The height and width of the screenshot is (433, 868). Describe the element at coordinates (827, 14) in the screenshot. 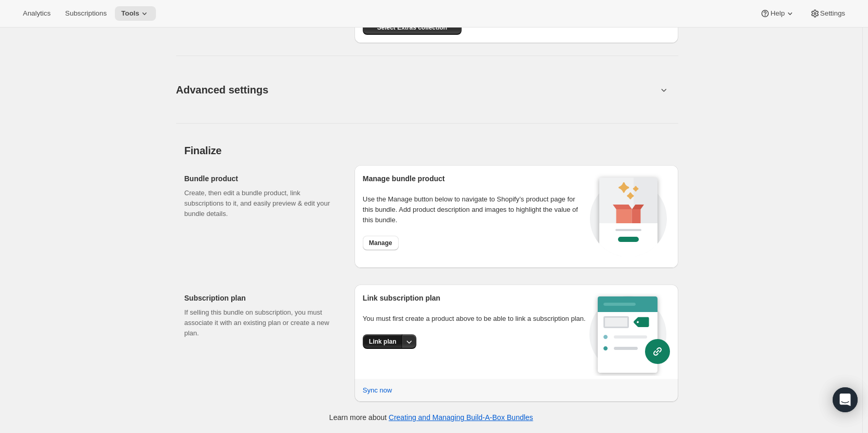

I see `button: Settings` at that location.